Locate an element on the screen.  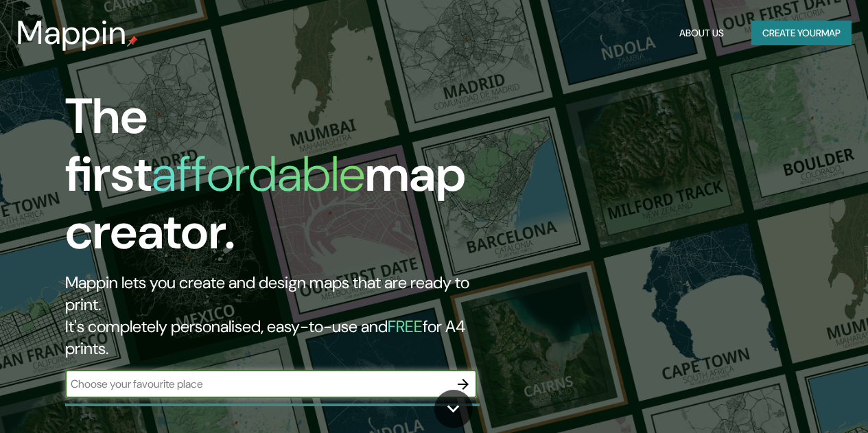
input: Choose your favourite place is located at coordinates (257, 383).